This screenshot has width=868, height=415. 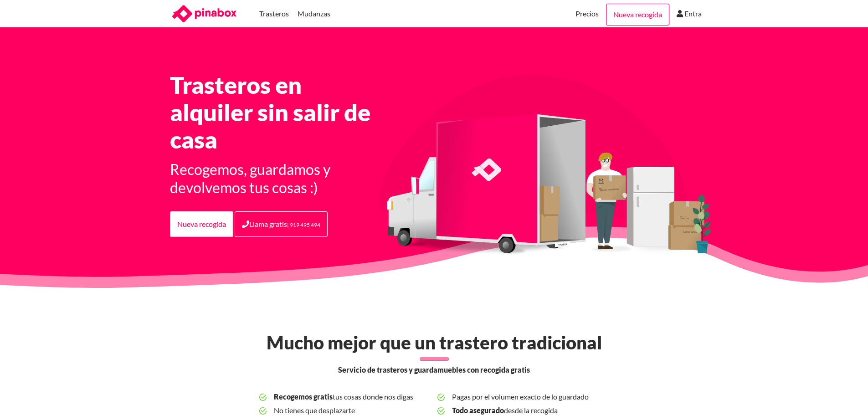 I want to click on h2: Mucho mejor que un trastero tradicional, so click(x=434, y=343).